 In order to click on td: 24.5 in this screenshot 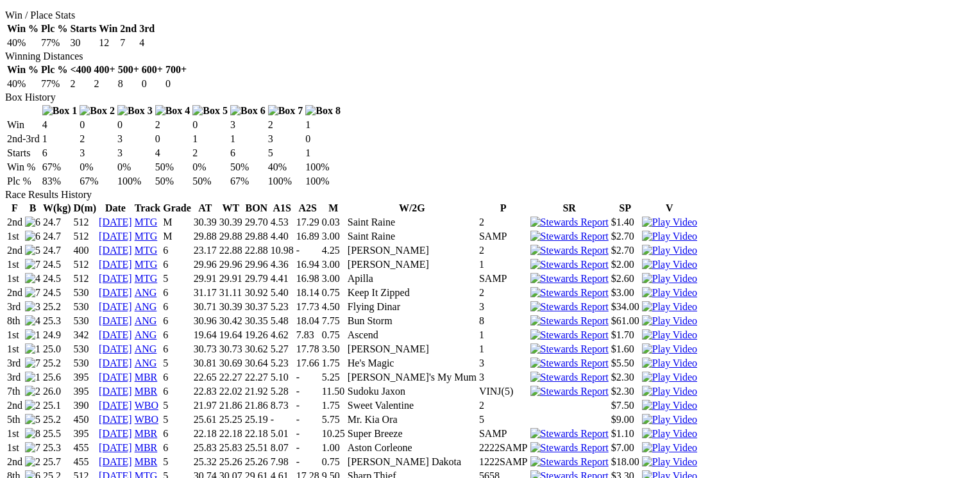, I will do `click(57, 293)`.